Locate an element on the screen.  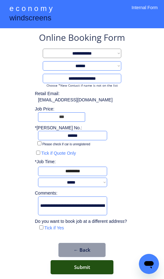
div: Comments: is located at coordinates (47, 193).